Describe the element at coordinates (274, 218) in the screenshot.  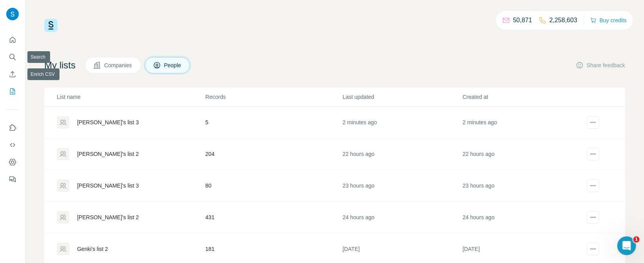
I see `td: 431` at that location.